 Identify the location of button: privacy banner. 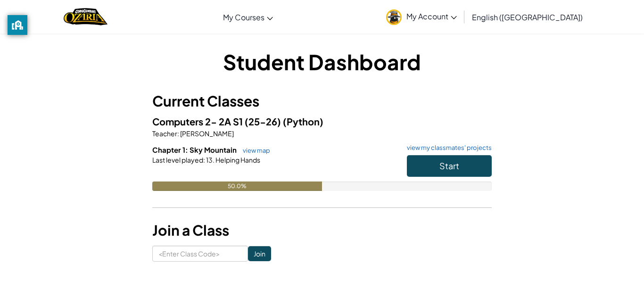
(18, 25).